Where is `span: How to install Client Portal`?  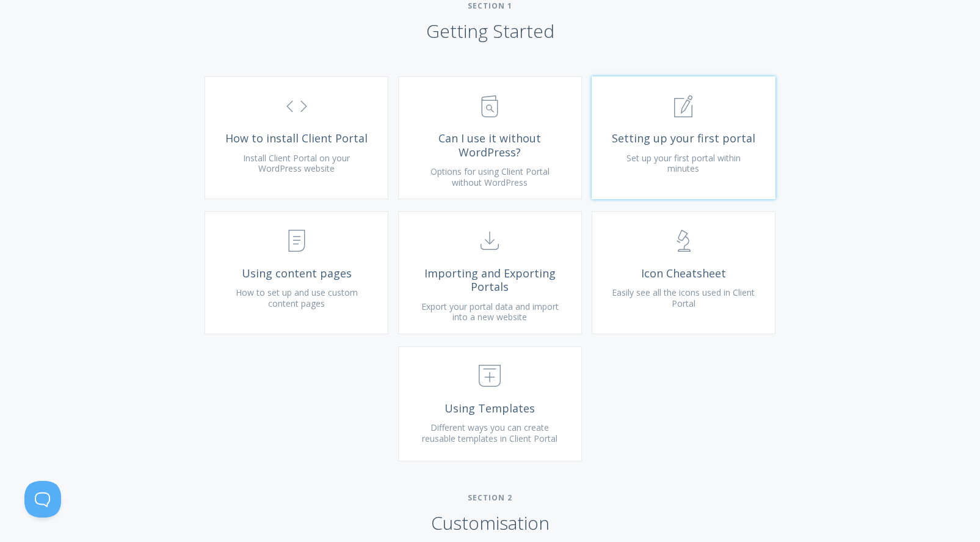 span: How to install Client Portal is located at coordinates (296, 138).